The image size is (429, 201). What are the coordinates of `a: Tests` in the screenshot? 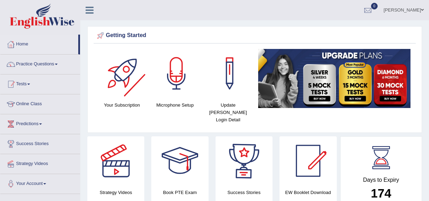 It's located at (40, 83).